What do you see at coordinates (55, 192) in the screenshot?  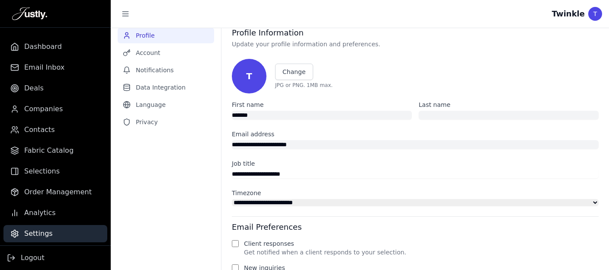 I see `a: Order Management` at bounding box center [55, 192].